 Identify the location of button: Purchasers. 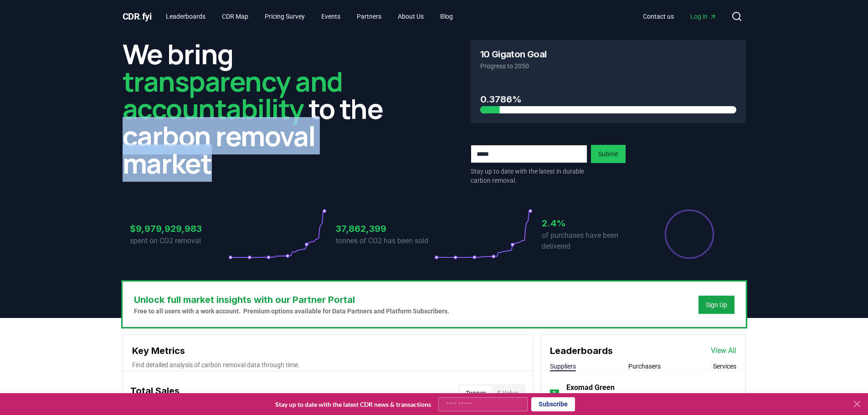
(644, 366).